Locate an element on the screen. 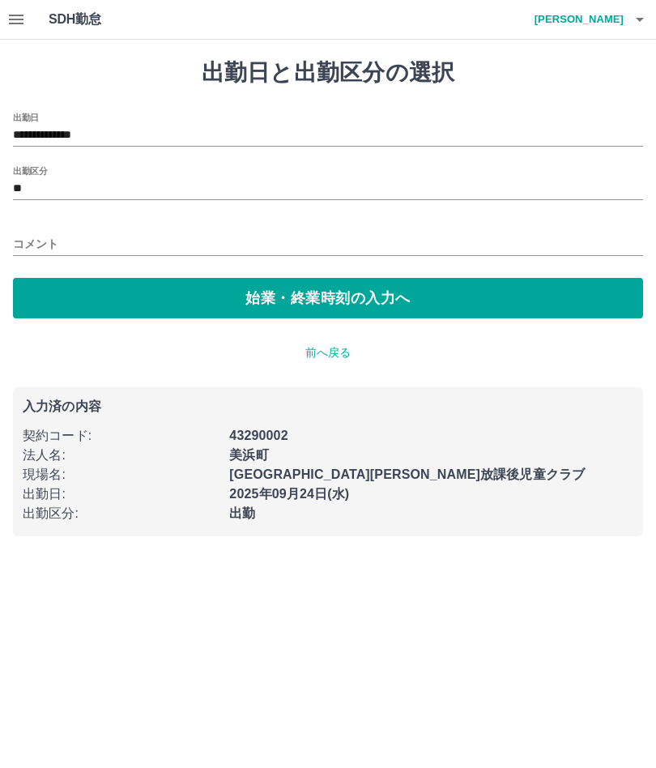 The width and height of the screenshot is (656, 768). p: 前へ戻る is located at coordinates (328, 353).